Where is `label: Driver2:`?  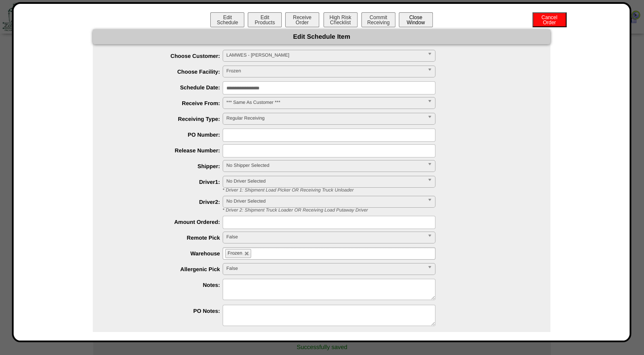 label: Driver2: is located at coordinates (166, 202).